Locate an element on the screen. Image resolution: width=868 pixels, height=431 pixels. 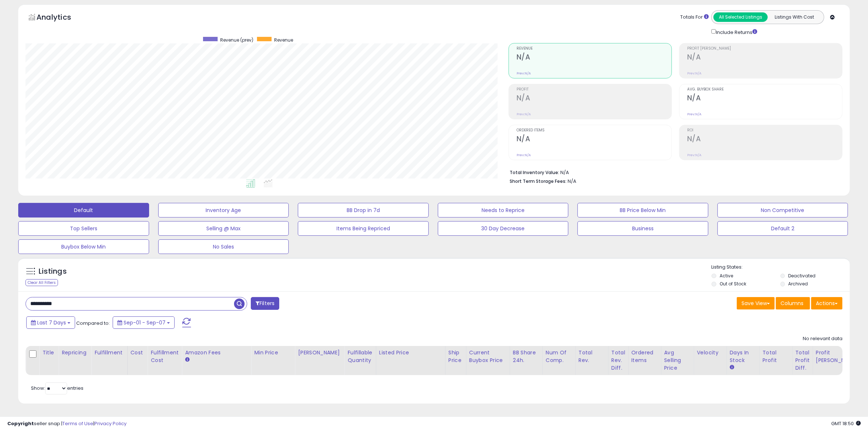
button: Filters is located at coordinates (265, 303).